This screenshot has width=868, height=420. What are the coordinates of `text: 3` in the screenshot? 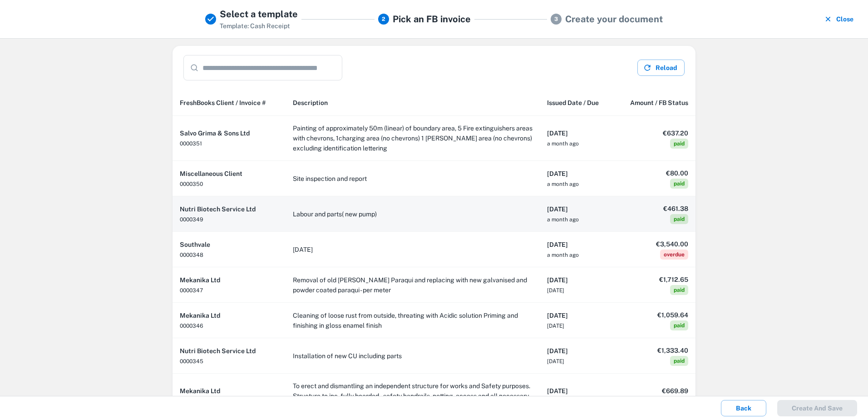 It's located at (556, 19).